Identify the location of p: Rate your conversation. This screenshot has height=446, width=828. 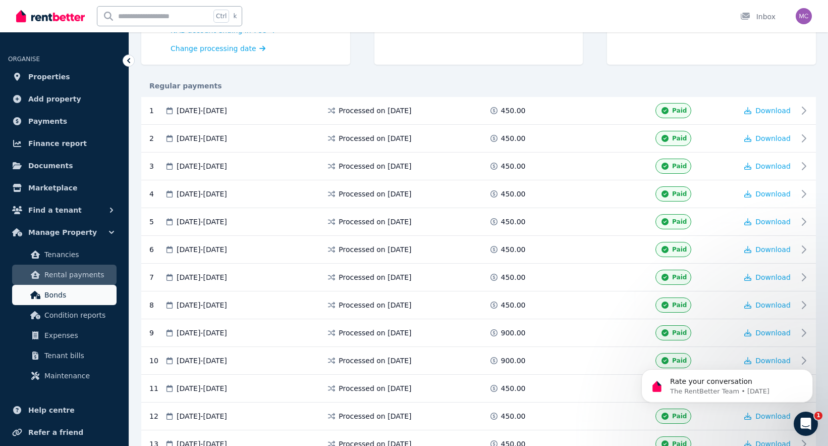
(109, 34).